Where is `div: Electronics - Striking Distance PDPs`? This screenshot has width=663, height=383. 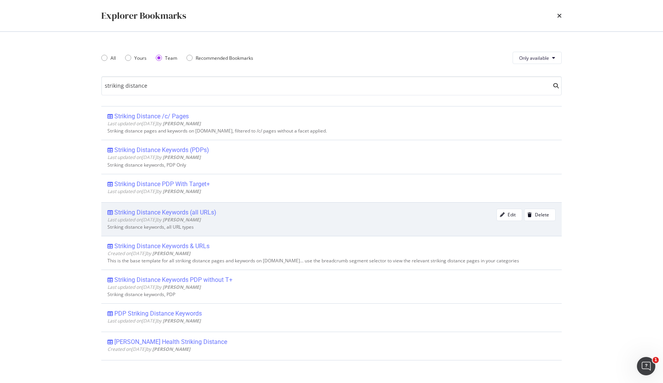
div: Electronics - Striking Distance PDPs is located at coordinates (163, 371).